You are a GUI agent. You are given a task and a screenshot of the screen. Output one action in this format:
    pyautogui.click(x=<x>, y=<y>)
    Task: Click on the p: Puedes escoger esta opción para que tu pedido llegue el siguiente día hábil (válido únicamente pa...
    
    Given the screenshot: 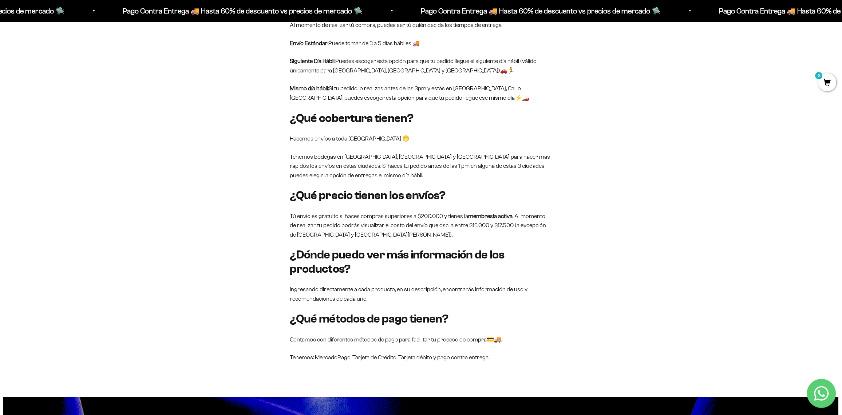 What is the action you would take?
    pyautogui.click(x=421, y=66)
    